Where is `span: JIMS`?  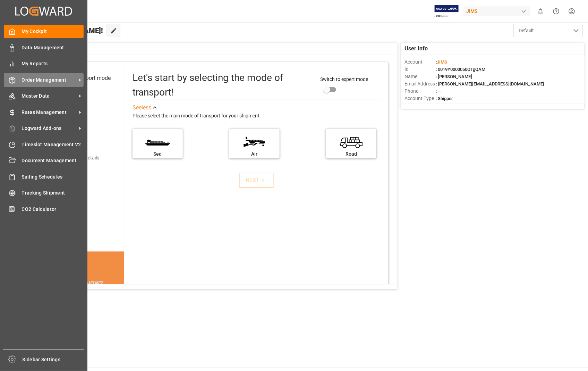 span: JIMS is located at coordinates (442, 62).